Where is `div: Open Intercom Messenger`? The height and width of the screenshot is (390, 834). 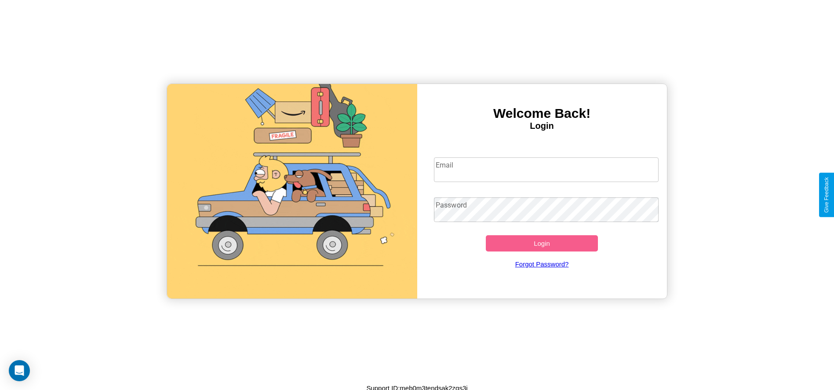
div: Open Intercom Messenger is located at coordinates (19, 371).